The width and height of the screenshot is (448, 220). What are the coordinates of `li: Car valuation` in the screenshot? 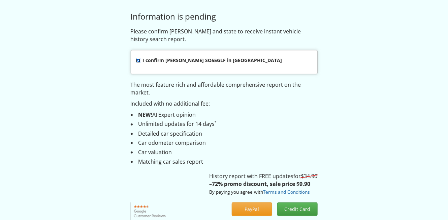 It's located at (224, 152).